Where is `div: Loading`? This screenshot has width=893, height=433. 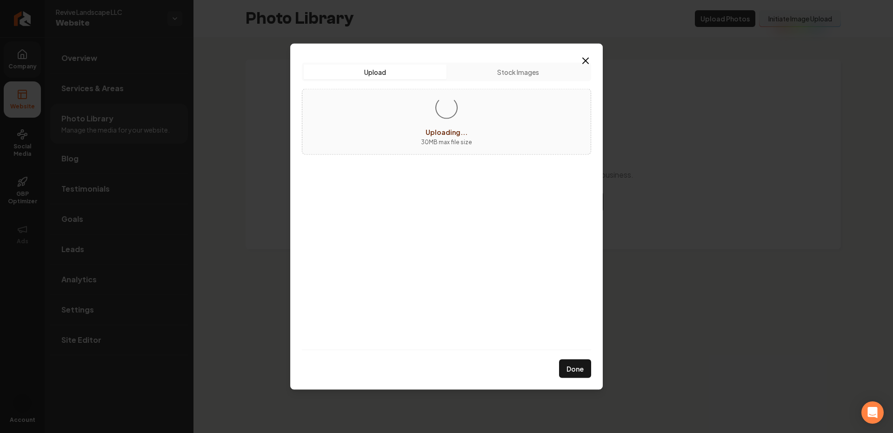
div: Loading is located at coordinates (446, 107).